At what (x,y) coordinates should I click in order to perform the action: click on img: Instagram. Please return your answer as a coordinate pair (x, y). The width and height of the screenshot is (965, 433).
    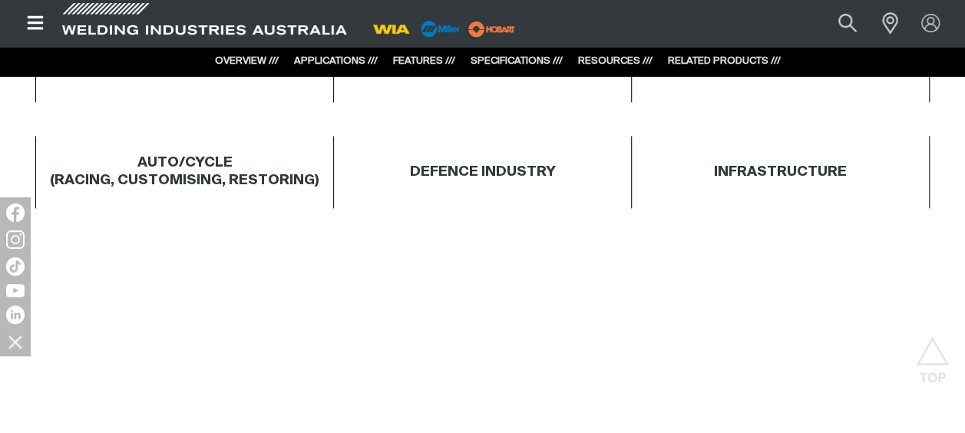
    Looking at the image, I should click on (15, 240).